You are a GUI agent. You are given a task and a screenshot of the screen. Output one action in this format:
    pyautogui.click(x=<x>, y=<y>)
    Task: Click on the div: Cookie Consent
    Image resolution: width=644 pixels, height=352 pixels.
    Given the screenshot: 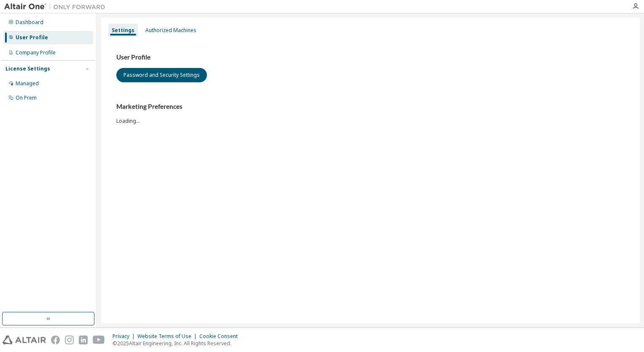 What is the action you would take?
    pyautogui.click(x=221, y=336)
    